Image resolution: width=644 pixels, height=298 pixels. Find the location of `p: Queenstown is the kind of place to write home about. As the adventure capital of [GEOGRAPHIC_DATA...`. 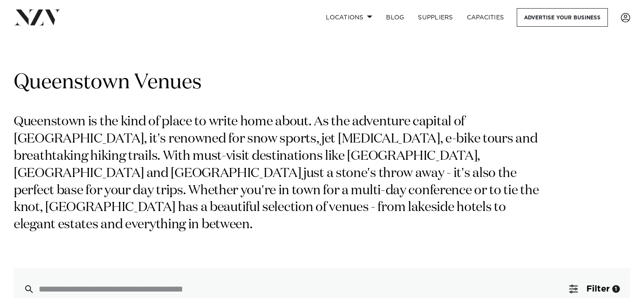

p: Queenstown is the kind of place to write home about. As the adventure capital of [GEOGRAPHIC_DATA... is located at coordinates (279, 173).